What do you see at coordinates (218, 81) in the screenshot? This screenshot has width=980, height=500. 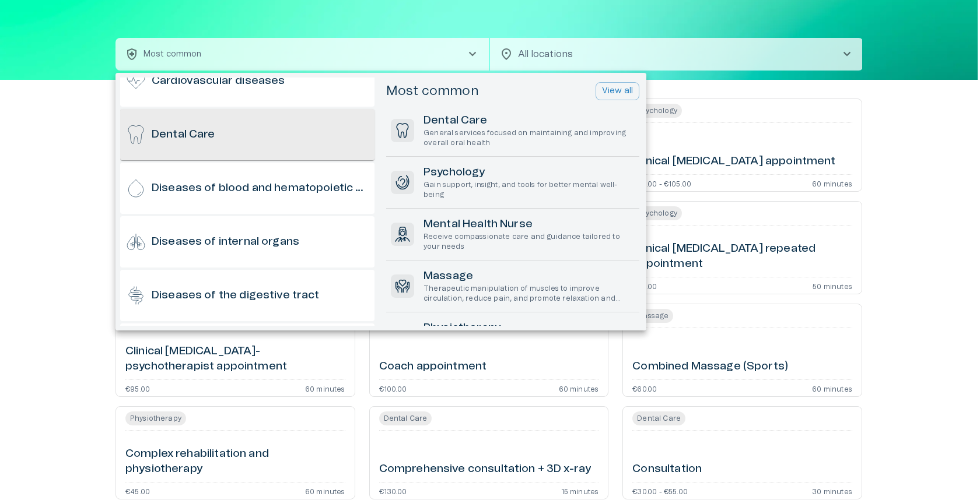 I see `h6: Cardiovascular diseases` at bounding box center [218, 81].